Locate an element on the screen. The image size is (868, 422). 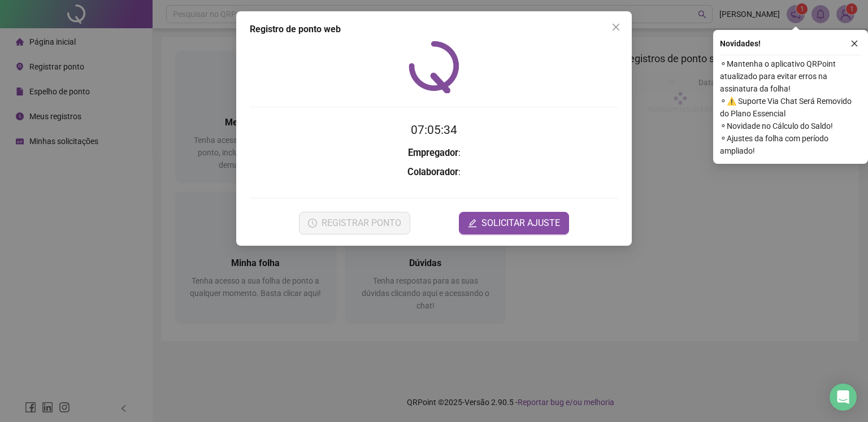
img: QRPoint is located at coordinates (434, 66).